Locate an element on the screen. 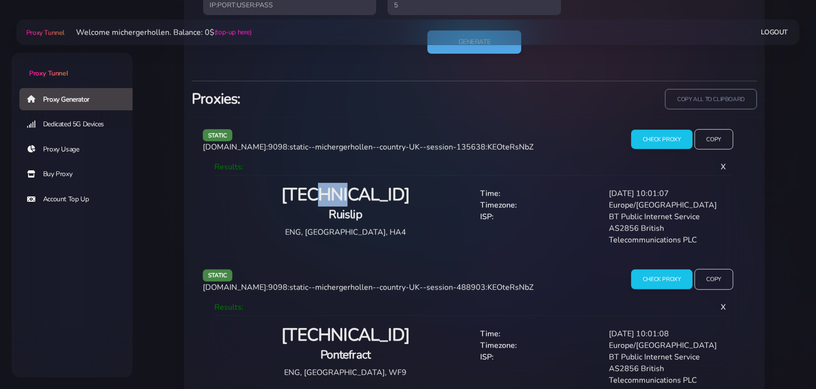 The image size is (816, 389). a: Proxy Usage is located at coordinates (80, 150).